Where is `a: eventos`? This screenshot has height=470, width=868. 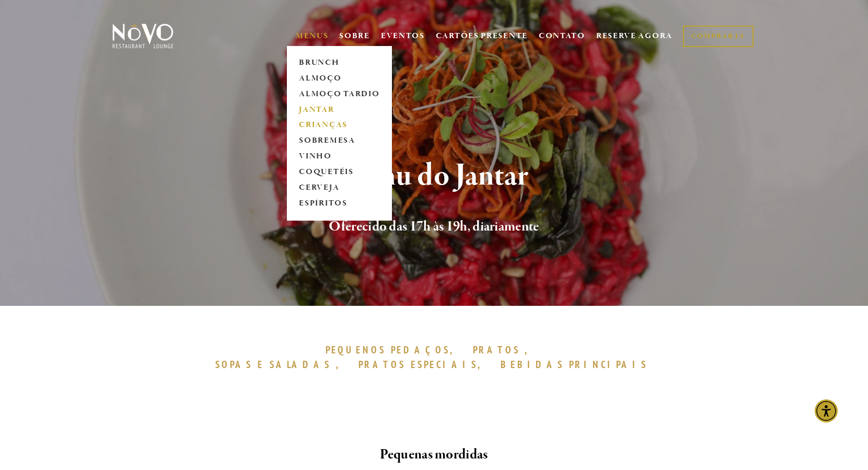 a: eventos is located at coordinates (403, 36).